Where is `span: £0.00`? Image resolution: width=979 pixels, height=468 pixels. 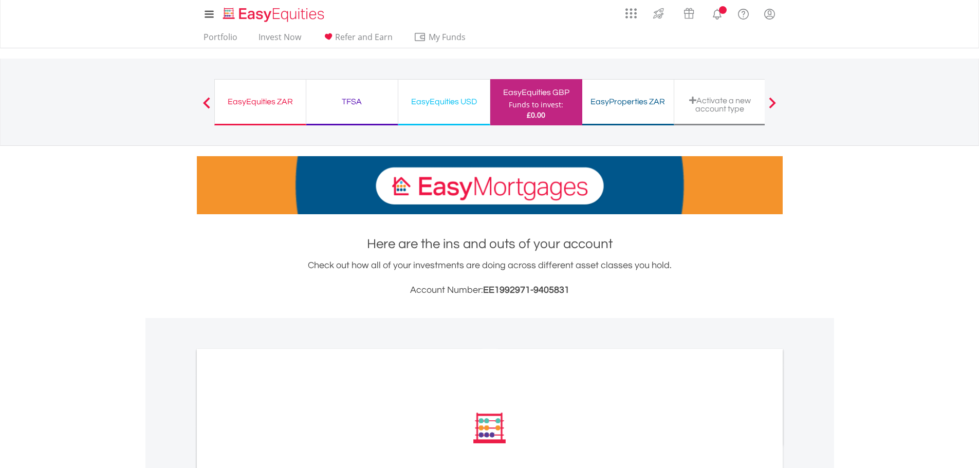
span: £0.00 is located at coordinates (536, 115).